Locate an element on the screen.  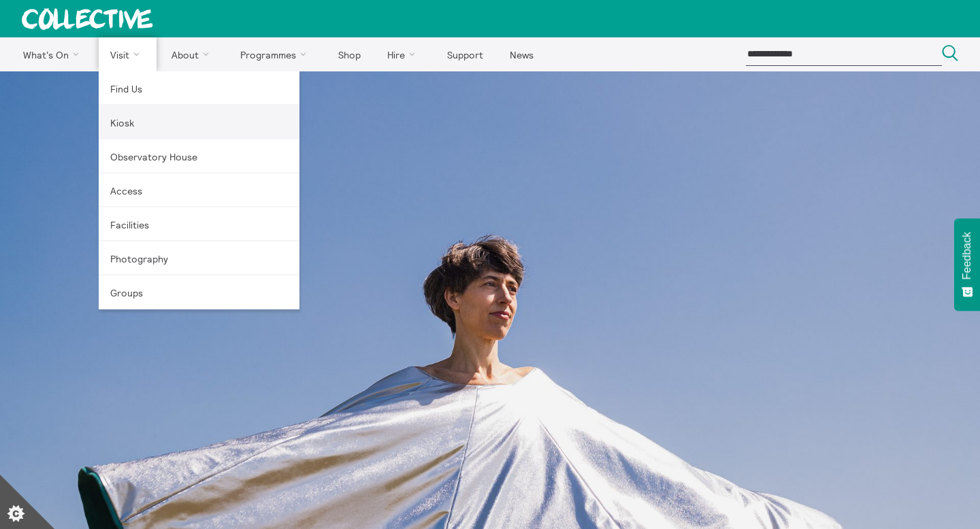
a: Groups is located at coordinates (198, 292).